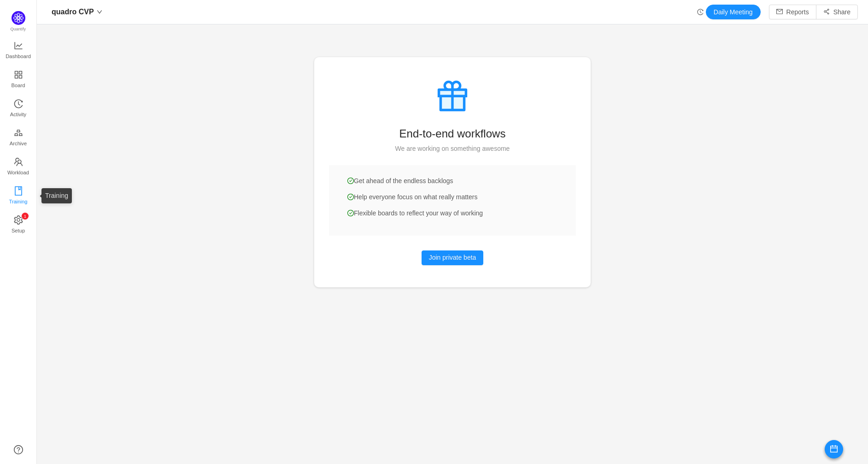 This screenshot has width=868, height=464. Describe the element at coordinates (19, 133) in the screenshot. I see `i: icon: gold` at that location.